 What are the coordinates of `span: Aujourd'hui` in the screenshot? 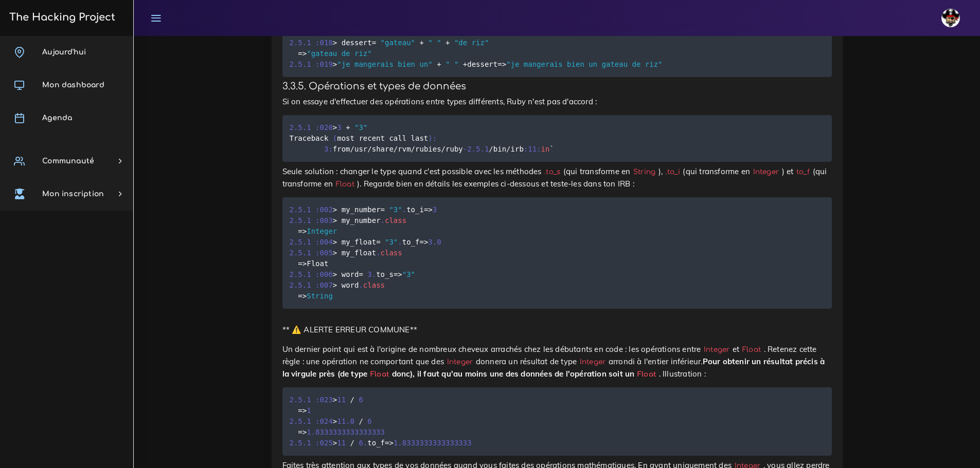 It's located at (64, 52).